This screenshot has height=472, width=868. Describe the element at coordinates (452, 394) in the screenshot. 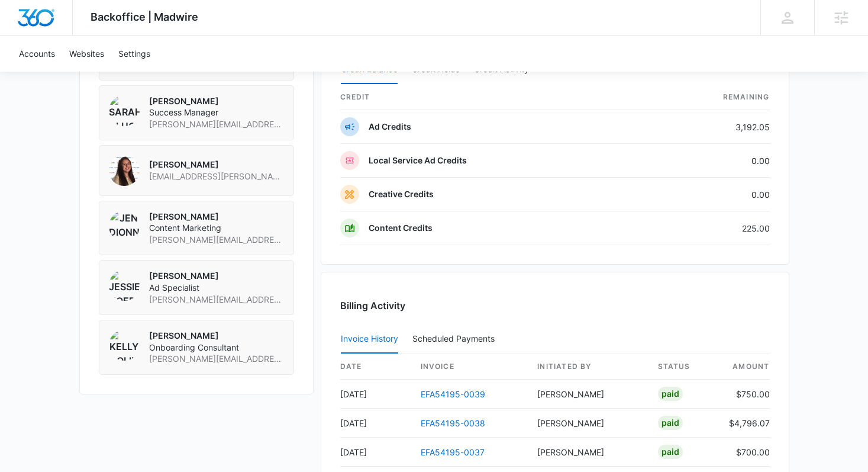

I see `a: EFA54195-0039` at that location.